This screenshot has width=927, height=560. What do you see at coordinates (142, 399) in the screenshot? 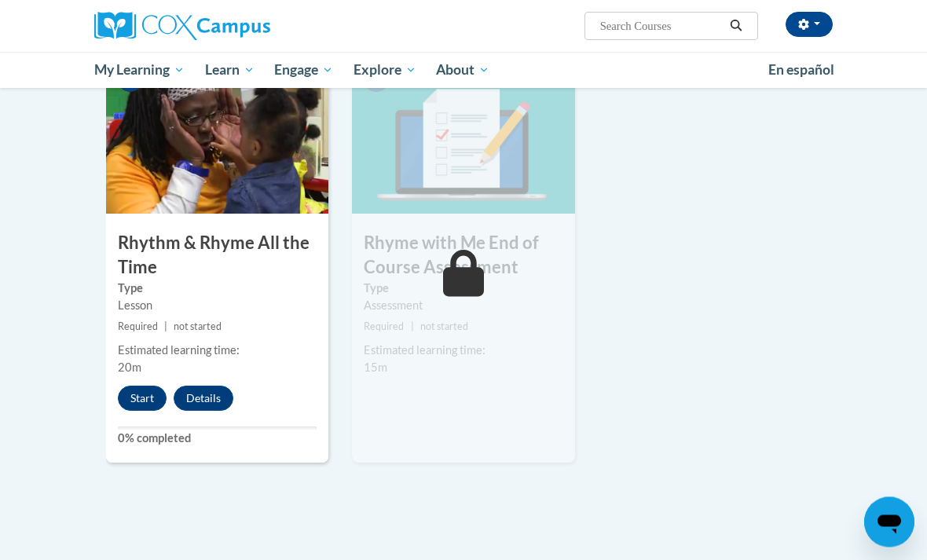
I see `button: Start` at bounding box center [142, 399].